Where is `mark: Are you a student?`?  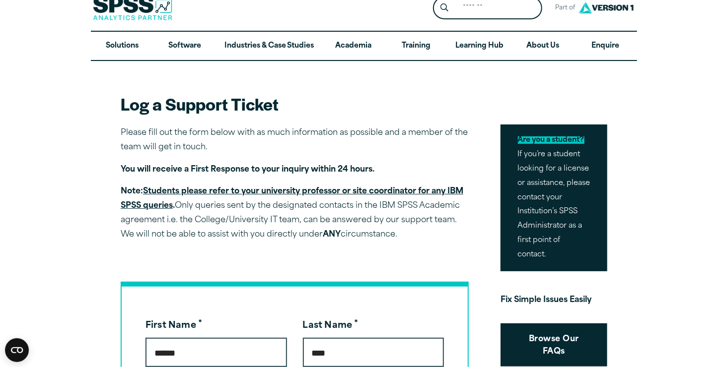 mark: Are you a student? is located at coordinates (551, 140).